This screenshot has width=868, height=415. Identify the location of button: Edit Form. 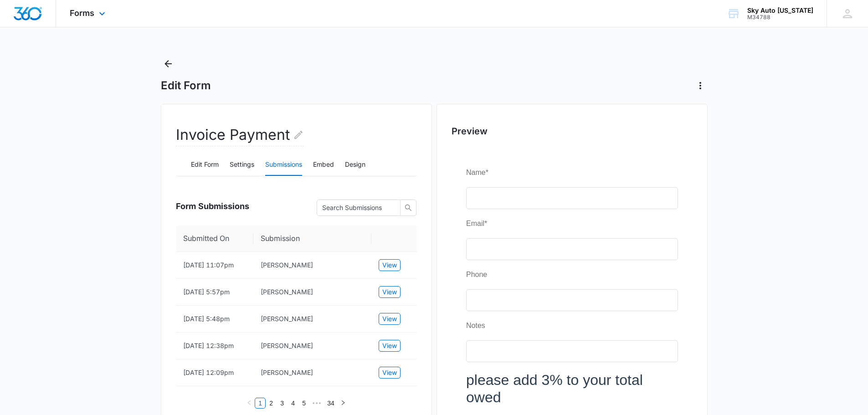
(204, 165).